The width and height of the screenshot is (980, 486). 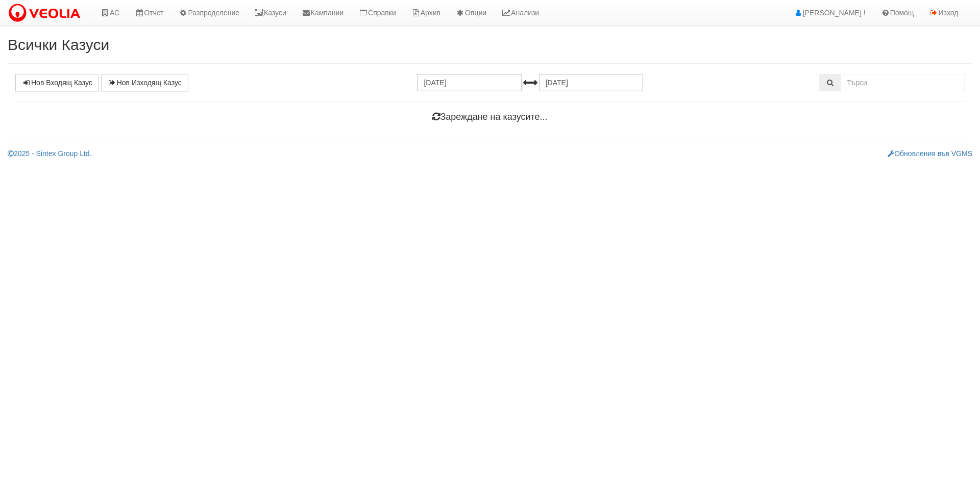 What do you see at coordinates (50, 153) in the screenshot?
I see `a: 2025 - Sintex Group Ltd.` at bounding box center [50, 153].